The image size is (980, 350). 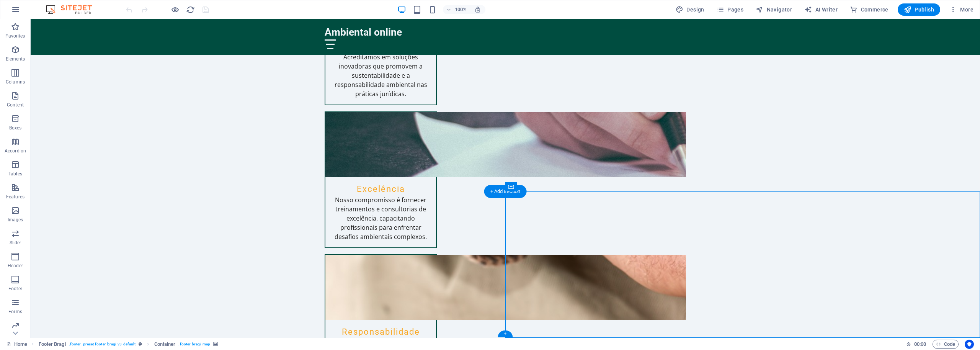 What do you see at coordinates (102, 344) in the screenshot?
I see `span: . footer .preset-footer-bragi-v3-default` at bounding box center [102, 344].